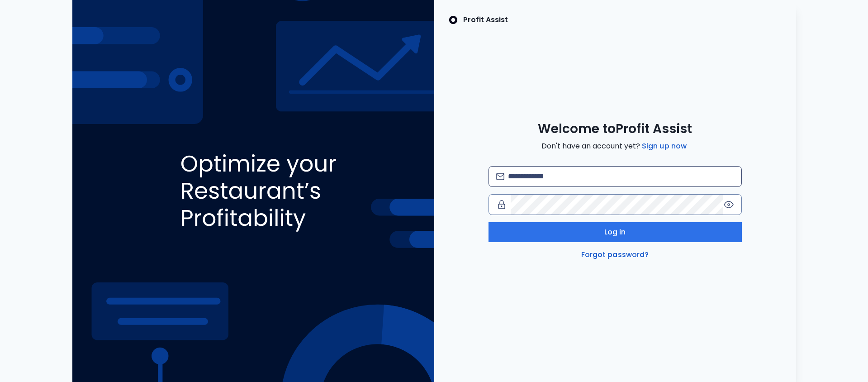 This screenshot has width=868, height=382. What do you see at coordinates (615, 232) in the screenshot?
I see `span: Log in` at bounding box center [615, 232].